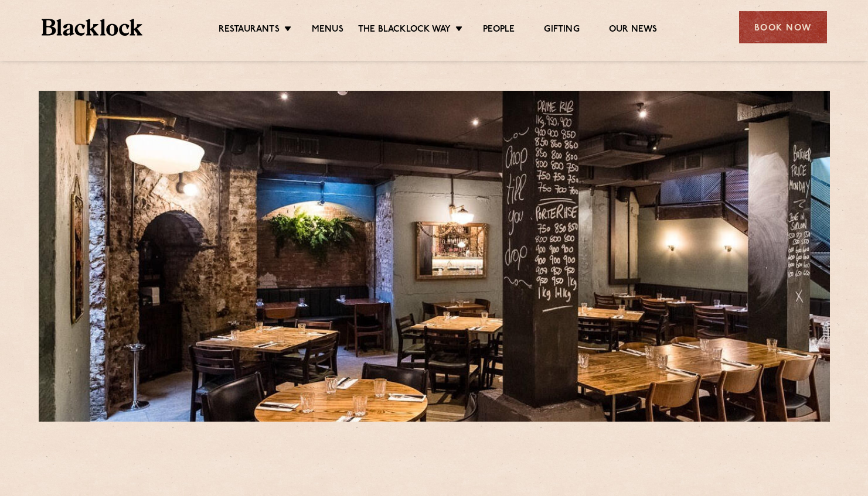  I want to click on a: The Blacklock Way, so click(405, 31).